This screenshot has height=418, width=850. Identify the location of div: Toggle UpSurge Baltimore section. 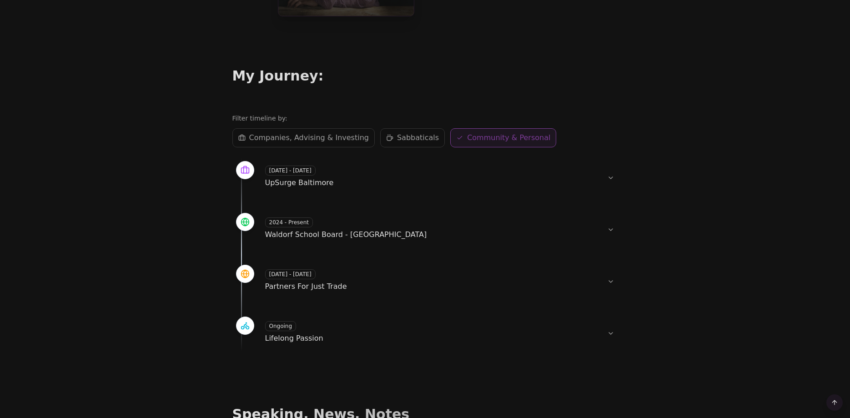
(245, 170).